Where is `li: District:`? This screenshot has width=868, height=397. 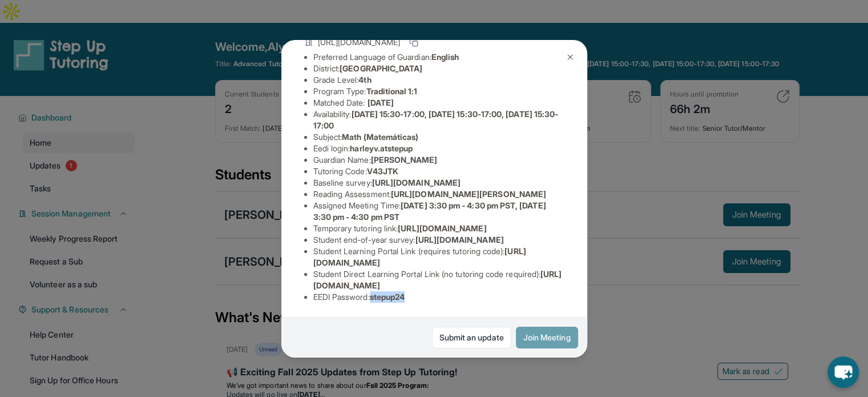 li: District: is located at coordinates (439, 68).